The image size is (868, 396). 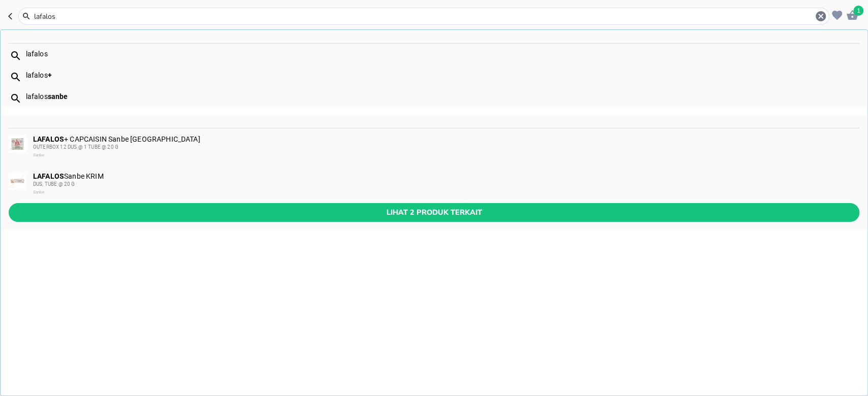 What do you see at coordinates (858, 11) in the screenshot?
I see `span: 1` at bounding box center [858, 11].